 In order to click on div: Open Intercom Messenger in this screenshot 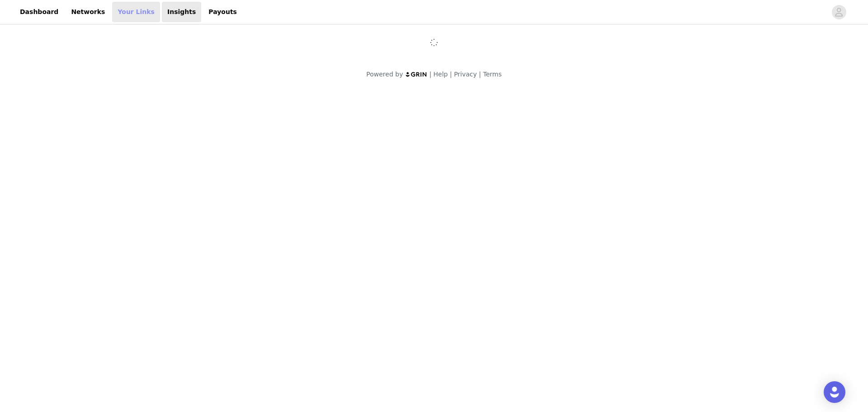, I will do `click(835, 392)`.